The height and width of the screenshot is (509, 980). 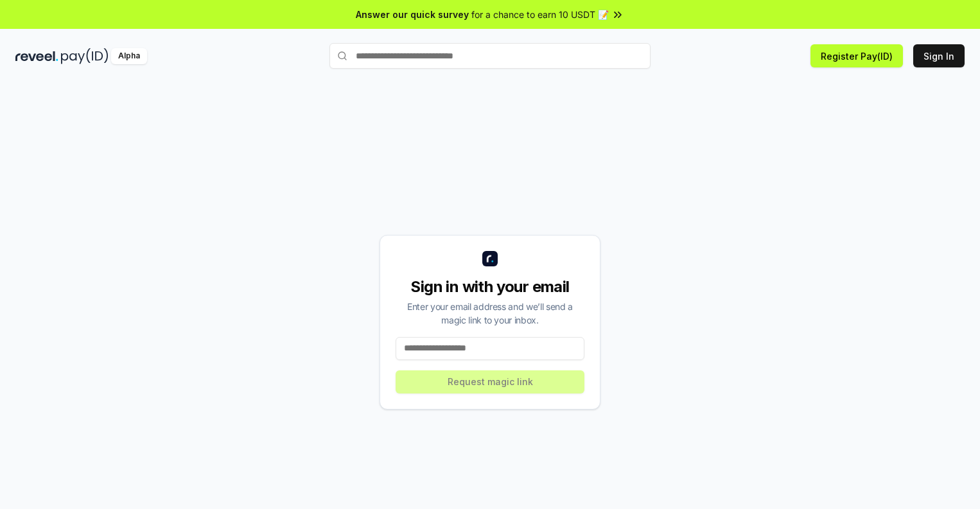 I want to click on div: Alpha, so click(x=129, y=56).